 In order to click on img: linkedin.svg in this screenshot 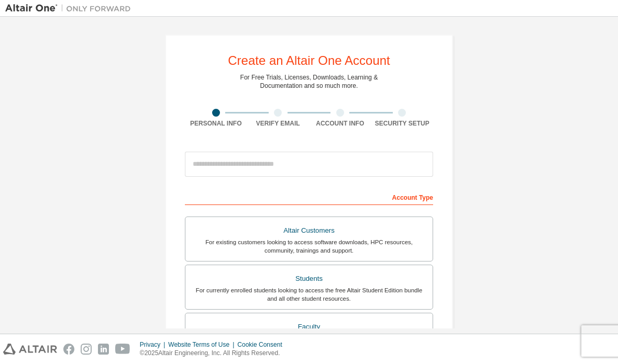, I will do `click(103, 349)`.